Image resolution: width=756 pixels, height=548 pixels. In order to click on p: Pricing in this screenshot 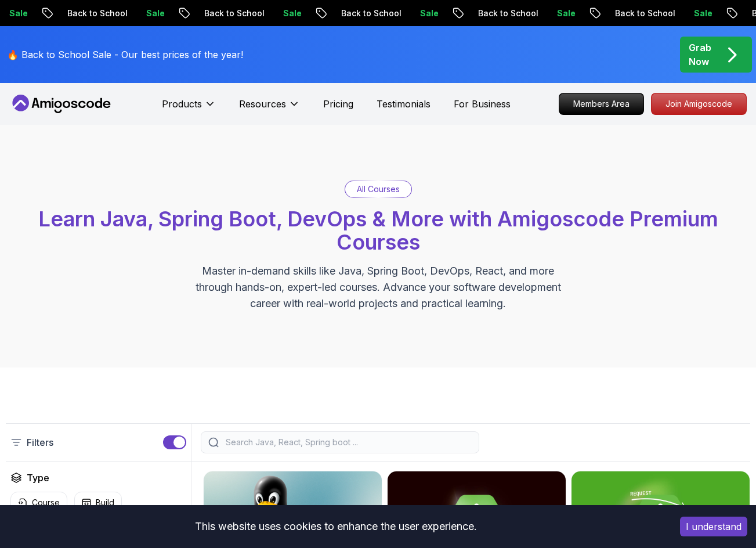, I will do `click(339, 104)`.